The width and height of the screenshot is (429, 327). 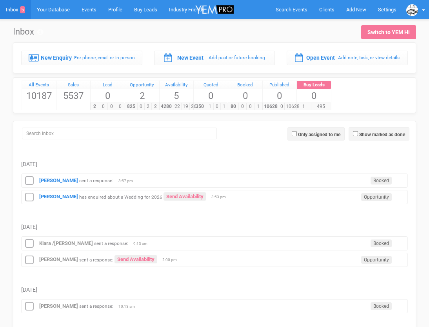 What do you see at coordinates (314, 85) in the screenshot?
I see `a: Buy Leads` at bounding box center [314, 85].